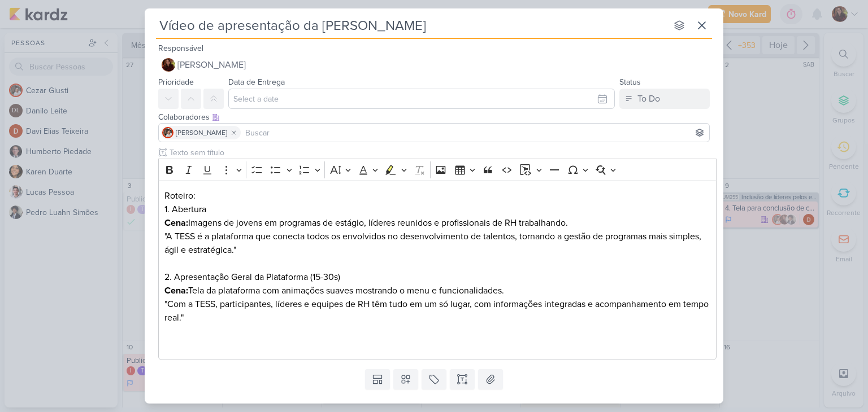 The height and width of the screenshot is (412, 868). What do you see at coordinates (438, 277) in the screenshot?
I see `p: 2. Apresentação Geral da Plataforma (15-30s)` at bounding box center [438, 277].